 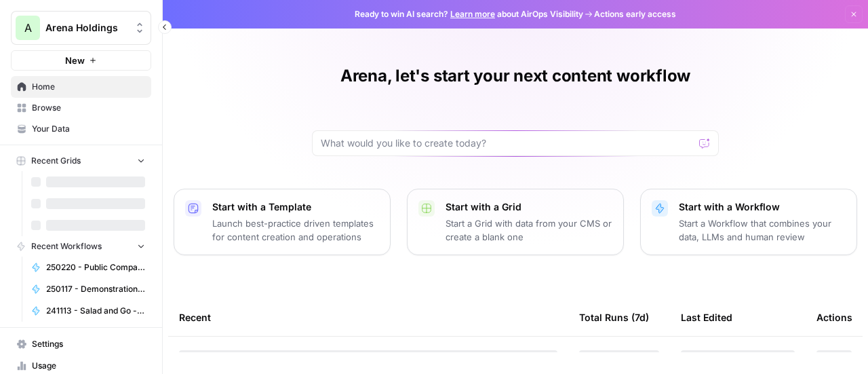 I want to click on span: Your Data, so click(x=88, y=129).